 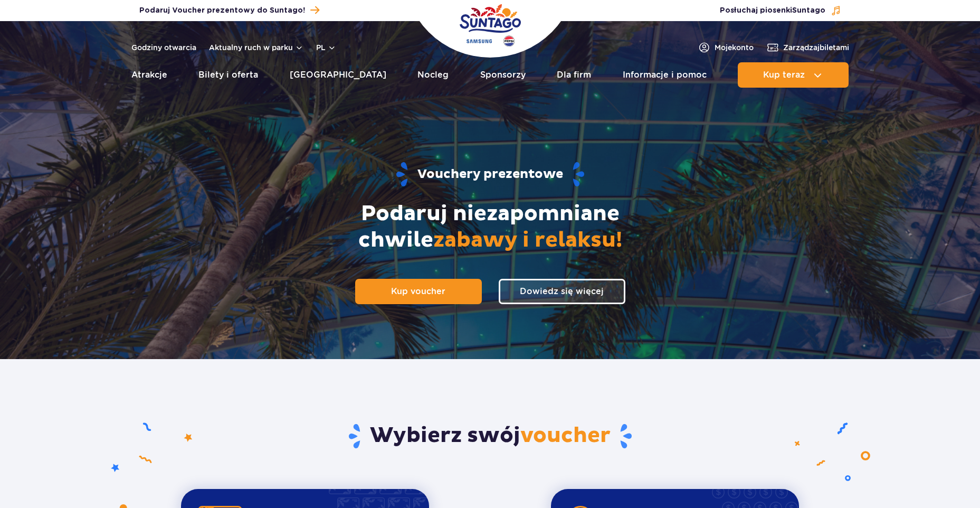 I want to click on span: Zarządzaj biletami, so click(x=815, y=47).